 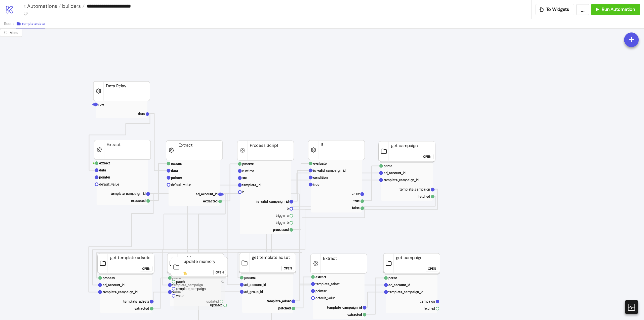 I want to click on text: src, so click(x=245, y=178).